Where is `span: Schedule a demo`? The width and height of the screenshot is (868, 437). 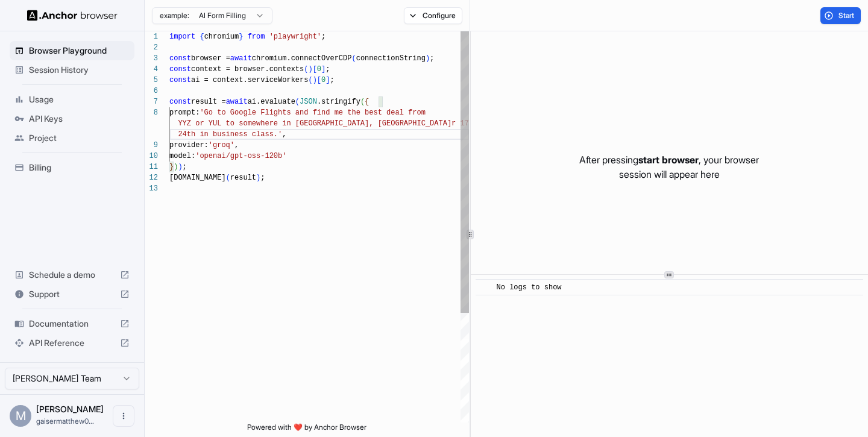
span: Schedule a demo is located at coordinates (72, 275).